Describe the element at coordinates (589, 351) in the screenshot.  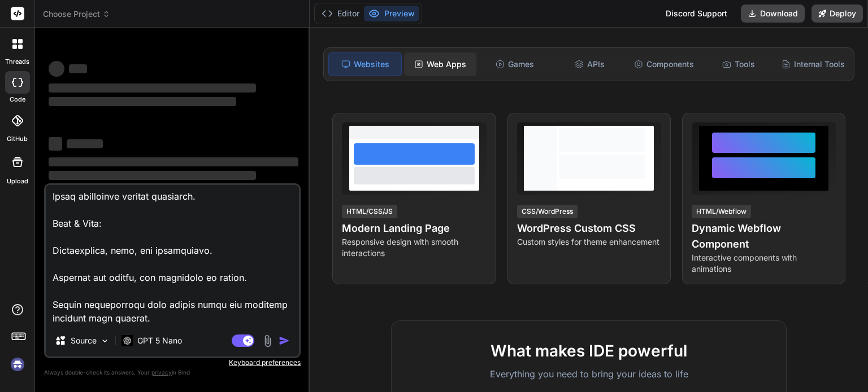
I see `h2: What makes IDE powerful` at that location.